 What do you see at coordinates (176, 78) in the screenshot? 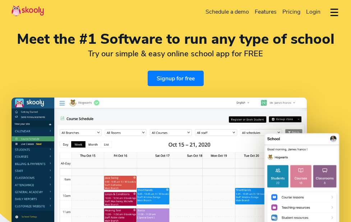
I see `a: Signup for free` at bounding box center [176, 78].